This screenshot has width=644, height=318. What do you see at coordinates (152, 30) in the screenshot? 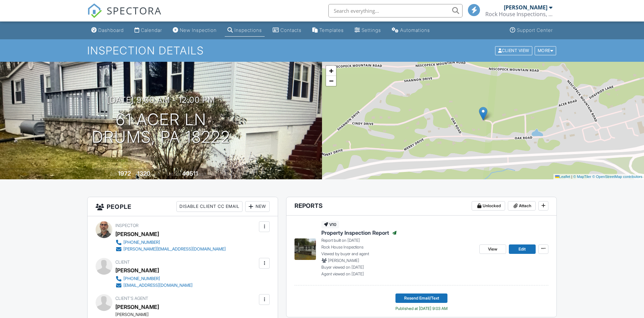
I see `div: Calendar` at bounding box center [152, 30].